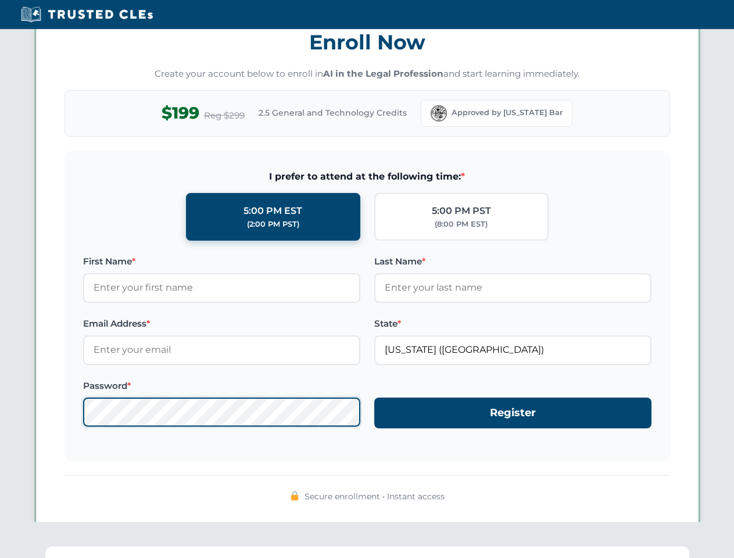 Image resolution: width=734 pixels, height=558 pixels. I want to click on div: (2:00 PM PST), so click(273, 224).